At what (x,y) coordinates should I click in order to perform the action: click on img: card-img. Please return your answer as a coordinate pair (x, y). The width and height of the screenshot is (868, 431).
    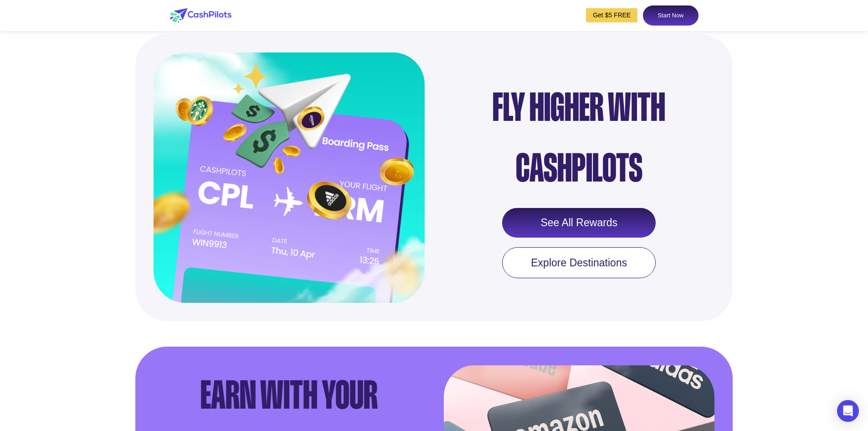
    Looking at the image, I should click on (289, 178).